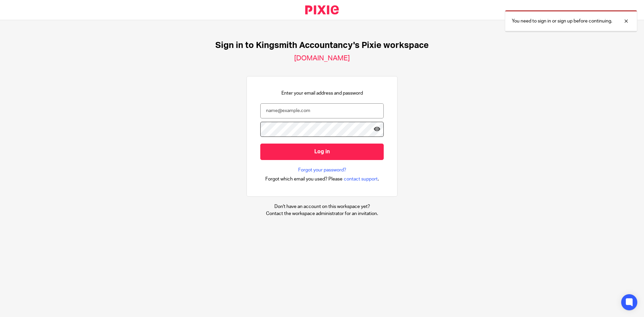 This screenshot has height=317, width=644. Describe the element at coordinates (322, 111) in the screenshot. I see `input: name@example.com` at that location.